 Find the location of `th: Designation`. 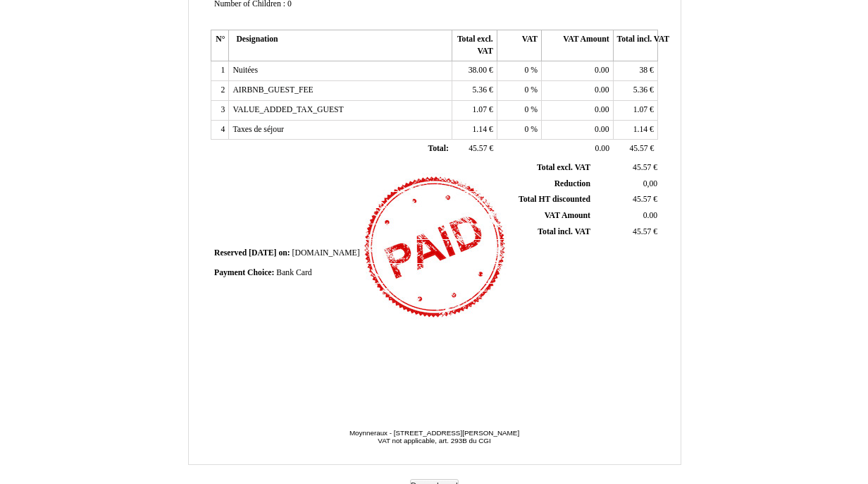

th: Designation is located at coordinates (340, 46).